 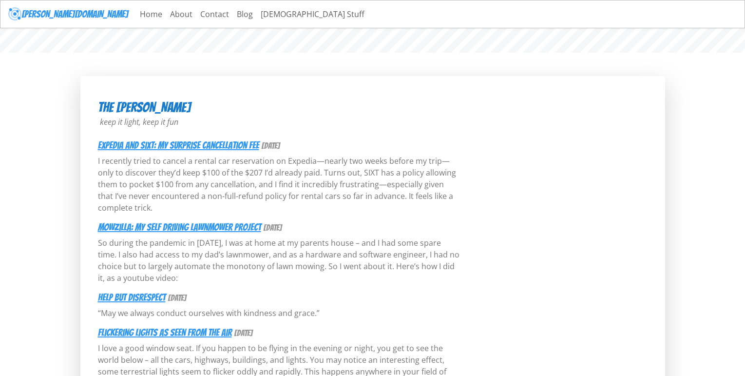 What do you see at coordinates (132, 297) in the screenshot?
I see `a: Help But Disrespect` at bounding box center [132, 297].